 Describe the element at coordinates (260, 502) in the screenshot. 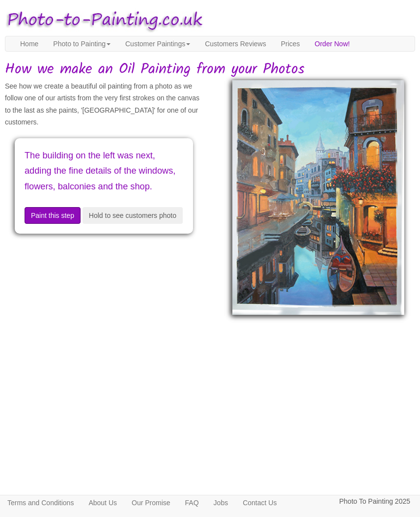

I see `a: Contact Us` at that location.